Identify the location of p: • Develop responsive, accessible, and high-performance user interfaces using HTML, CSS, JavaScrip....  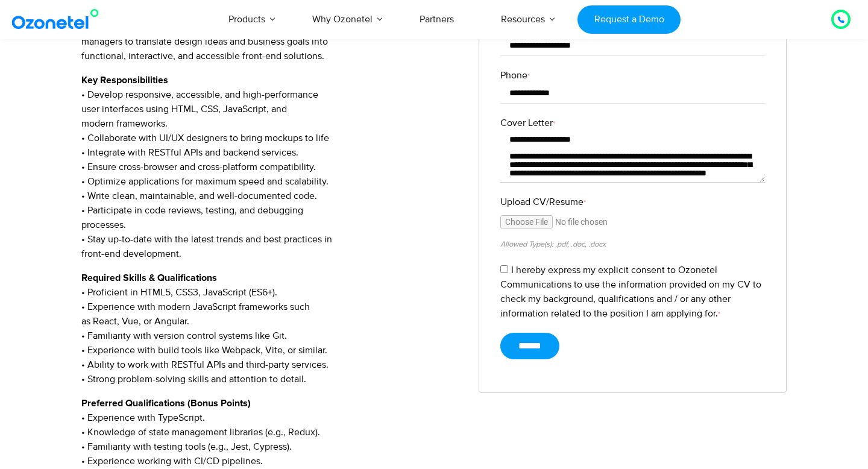
(270, 167).